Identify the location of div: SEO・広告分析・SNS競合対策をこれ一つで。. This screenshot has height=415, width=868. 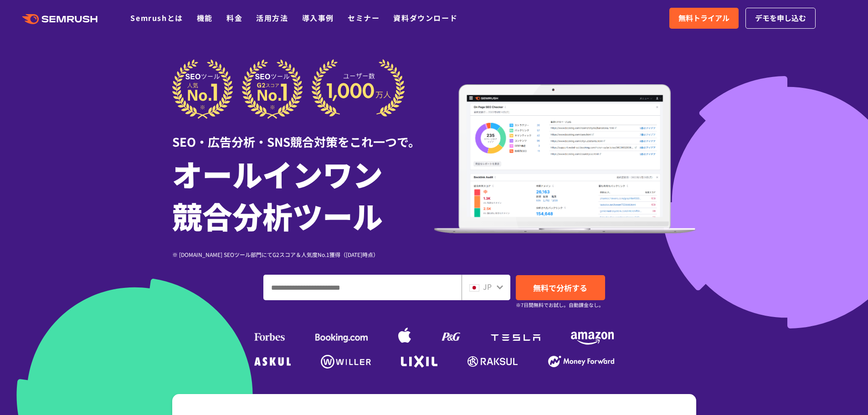
(303, 134).